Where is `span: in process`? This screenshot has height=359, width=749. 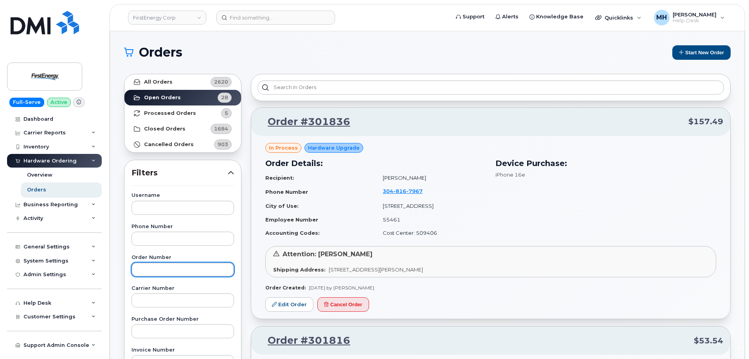
span: in process is located at coordinates (283, 148).